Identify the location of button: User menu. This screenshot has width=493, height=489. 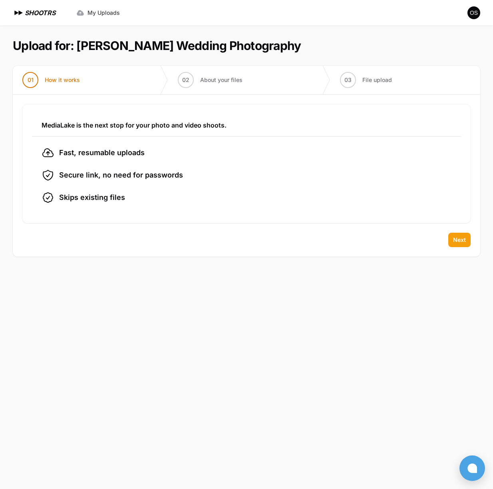
(474, 13).